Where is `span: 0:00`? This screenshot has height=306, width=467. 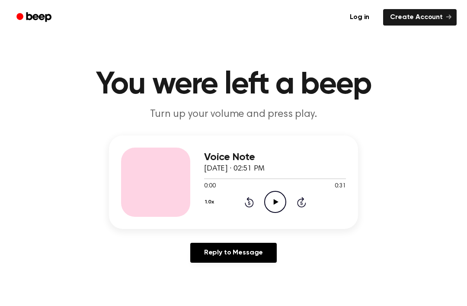
span: 0:00 is located at coordinates (210, 186).